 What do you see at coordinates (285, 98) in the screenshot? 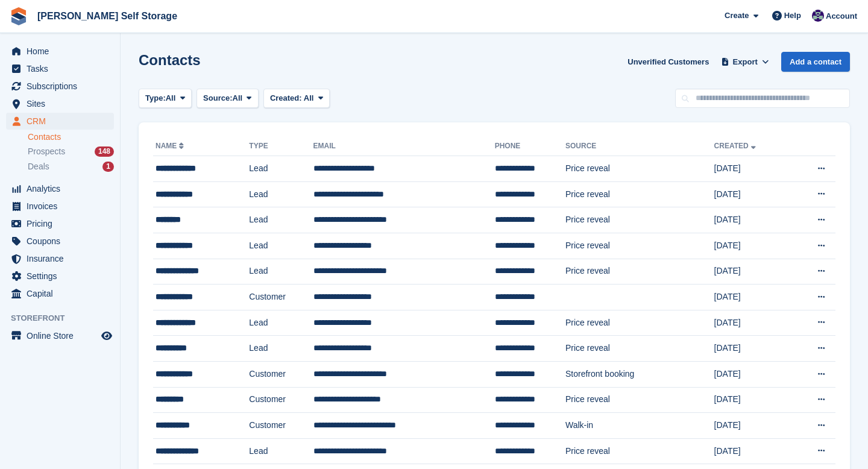
I see `span: Created:` at bounding box center [285, 98].